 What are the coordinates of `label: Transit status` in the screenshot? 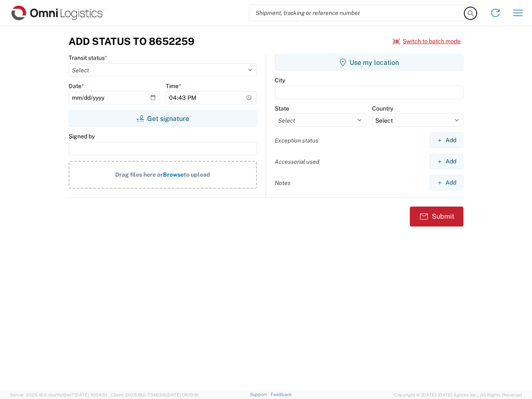 It's located at (88, 58).